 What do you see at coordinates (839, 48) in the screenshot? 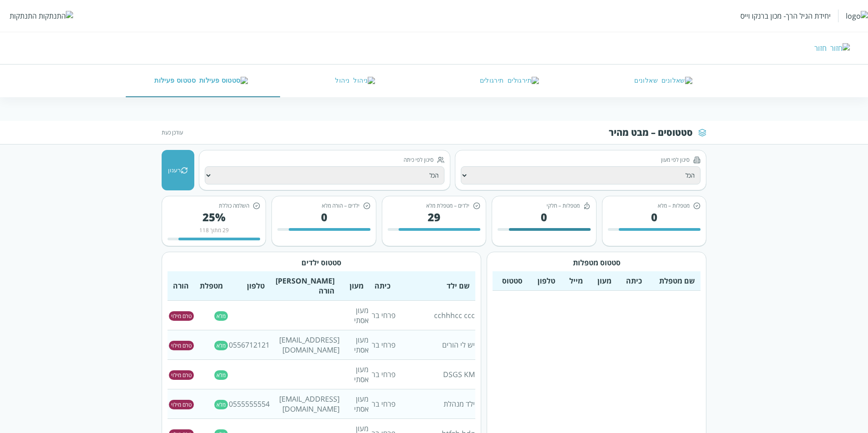
I see `img: חזור` at bounding box center [839, 48].